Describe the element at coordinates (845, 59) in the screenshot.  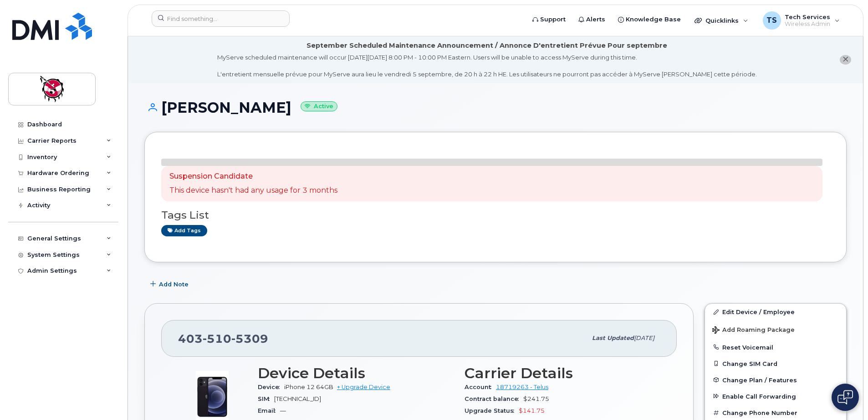
I see `button: close notification` at that location.